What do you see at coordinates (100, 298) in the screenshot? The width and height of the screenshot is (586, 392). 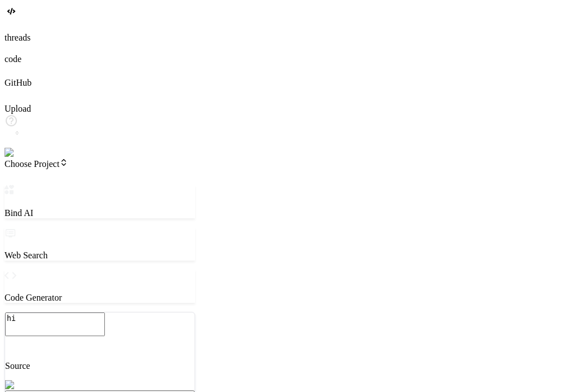 I see `p: Code Generator` at bounding box center [100, 298].